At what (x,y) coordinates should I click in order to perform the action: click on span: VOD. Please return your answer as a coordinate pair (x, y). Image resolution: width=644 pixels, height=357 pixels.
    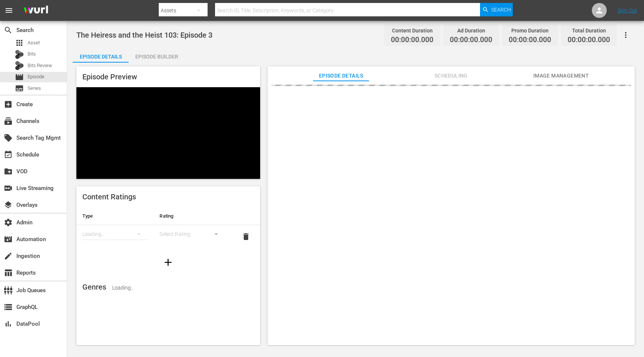
    Looking at the image, I should click on (8, 171).